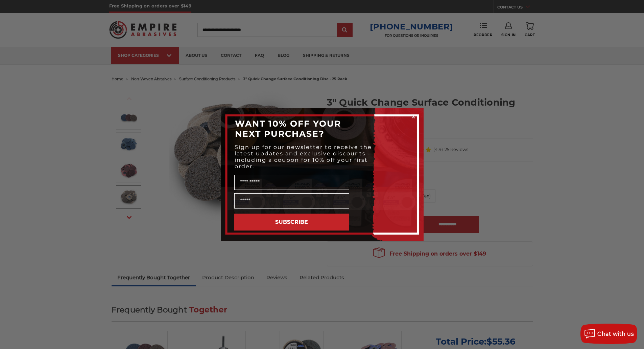 Image resolution: width=644 pixels, height=349 pixels. What do you see at coordinates (609, 333) in the screenshot?
I see `button: Chat with us` at bounding box center [609, 333].